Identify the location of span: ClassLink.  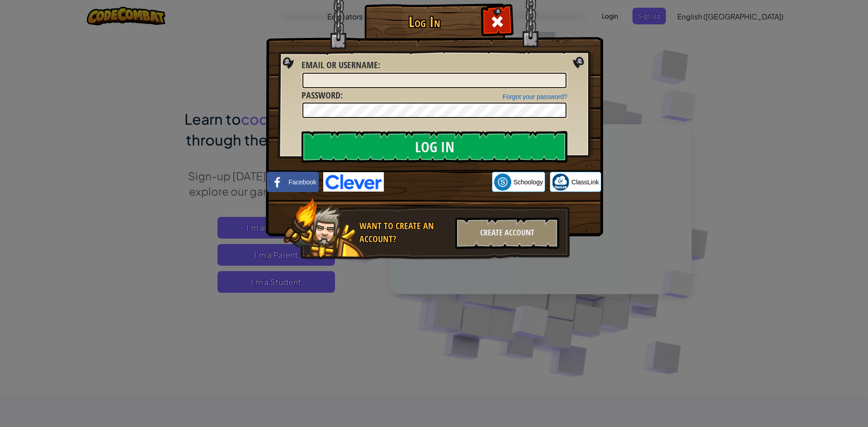
(585, 182).